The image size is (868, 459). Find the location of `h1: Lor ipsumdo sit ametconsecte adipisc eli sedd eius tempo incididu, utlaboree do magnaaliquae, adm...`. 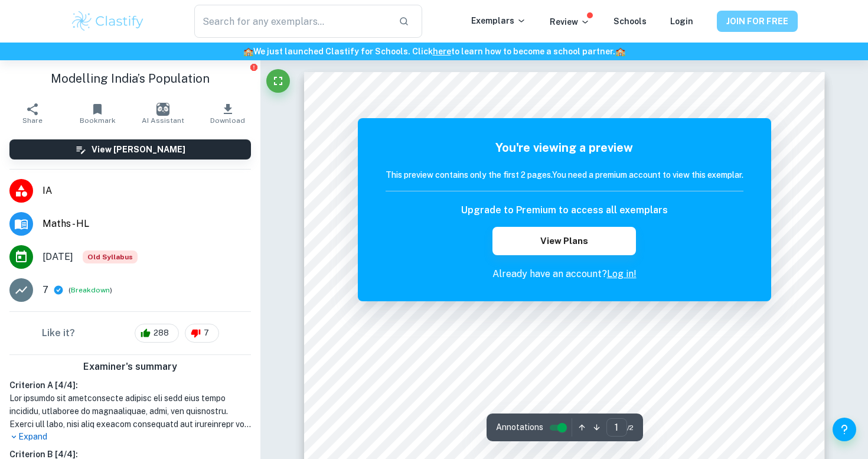

h1: Lor ipsumdo sit ametconsecte adipisc eli sedd eius tempo incididu, utlaboree do magnaaliquae, adm... is located at coordinates (130, 411).